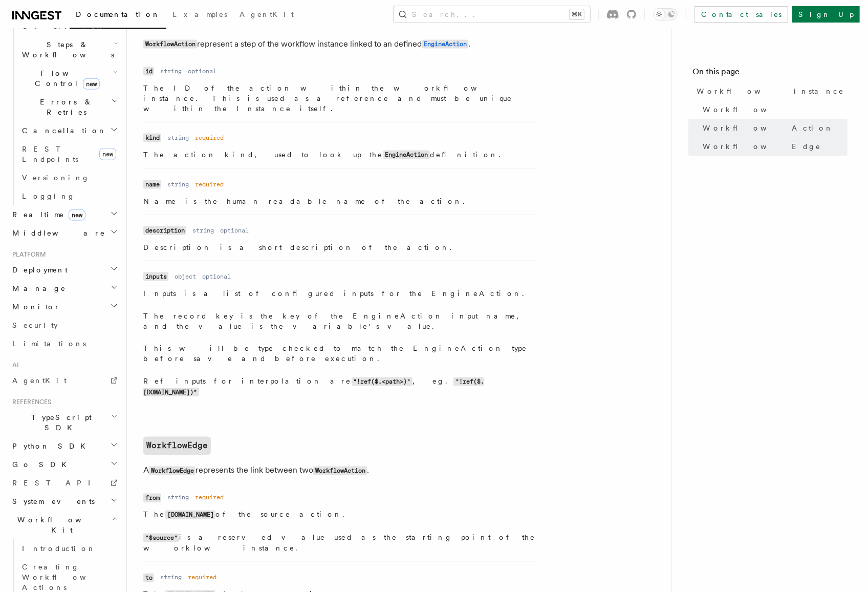  I want to click on button: Flow Controlnew, so click(69, 78).